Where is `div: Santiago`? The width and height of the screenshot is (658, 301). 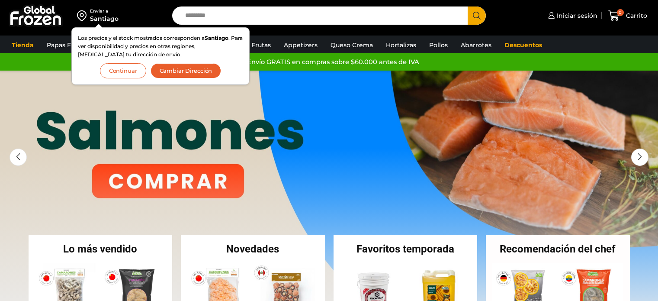
div: Santiago is located at coordinates (104, 19).